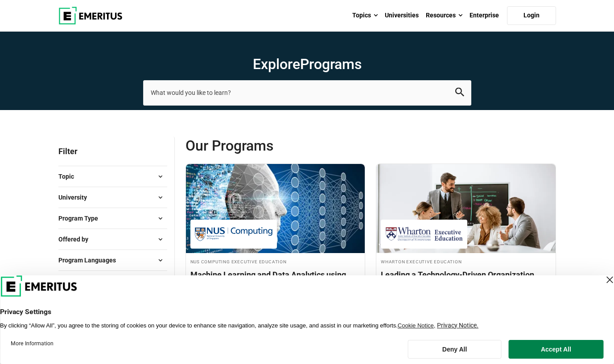  I want to click on button: Program Type, so click(113, 219).